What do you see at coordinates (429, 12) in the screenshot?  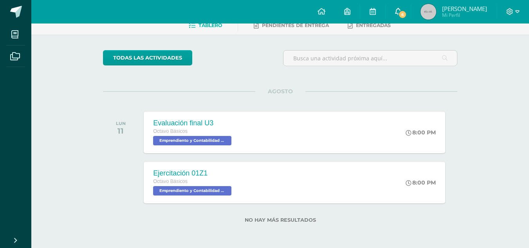 I see `img: 45x45` at bounding box center [429, 12].